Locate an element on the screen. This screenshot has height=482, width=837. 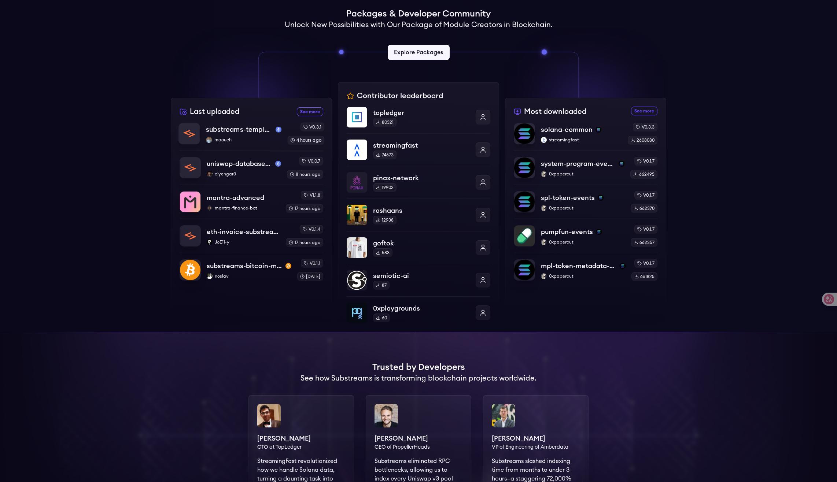
a: pinax-networkpinax-network19902 is located at coordinates (418, 182).